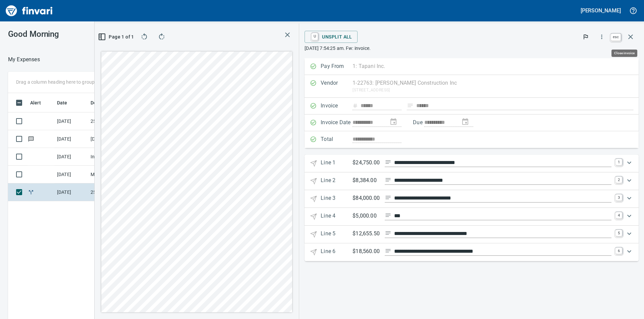  What do you see at coordinates (366, 234) in the screenshot?
I see `p: $12,655.50` at bounding box center [366, 234].